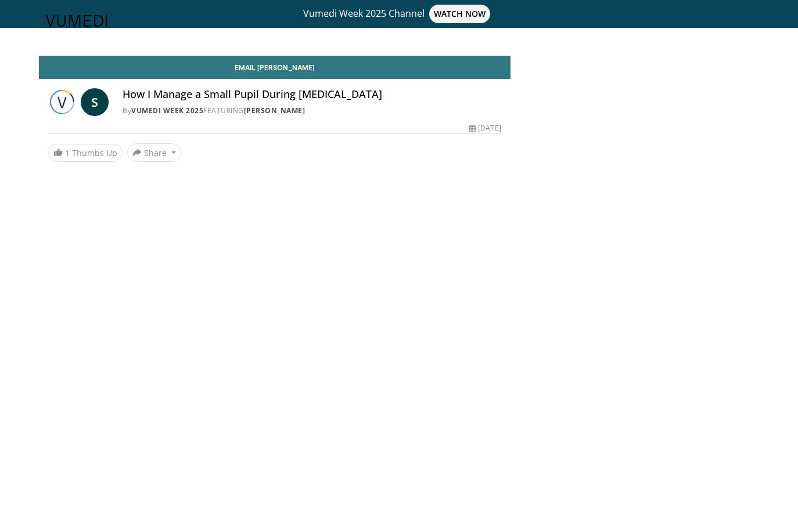 The width and height of the screenshot is (798, 532). Describe the element at coordinates (312, 111) in the screenshot. I see `div: By FEATURING` at that location.